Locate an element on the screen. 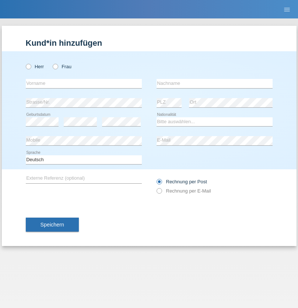 This screenshot has height=308, width=298. i: menu is located at coordinates (287, 10).